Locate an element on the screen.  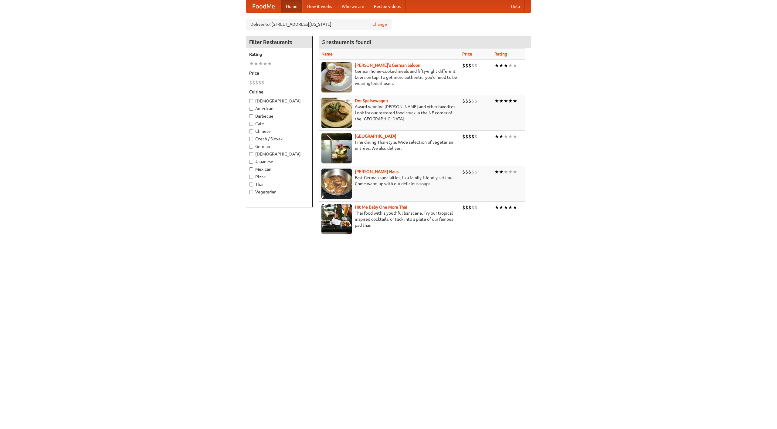
h5: Rating is located at coordinates (279, 54).